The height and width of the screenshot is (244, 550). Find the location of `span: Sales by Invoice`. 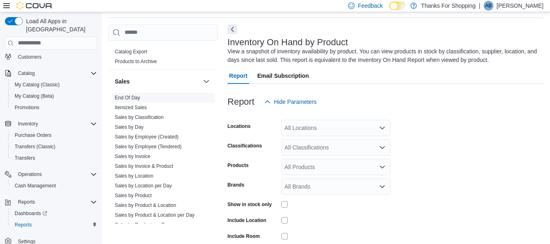

span: Sales by Invoice is located at coordinates (132, 156).